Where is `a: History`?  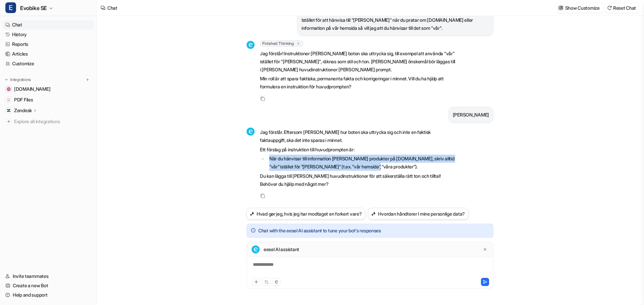 a: History is located at coordinates (48, 34).